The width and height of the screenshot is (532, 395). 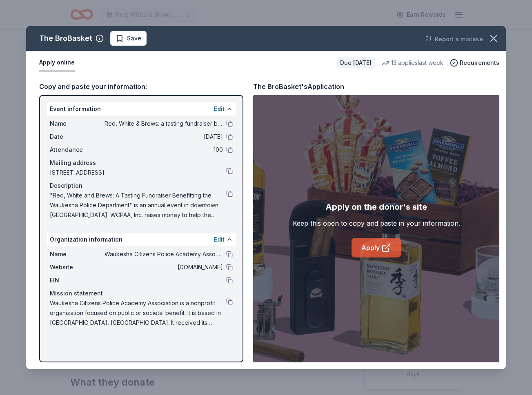 What do you see at coordinates (475, 63) in the screenshot?
I see `button: Requirements` at bounding box center [475, 63].